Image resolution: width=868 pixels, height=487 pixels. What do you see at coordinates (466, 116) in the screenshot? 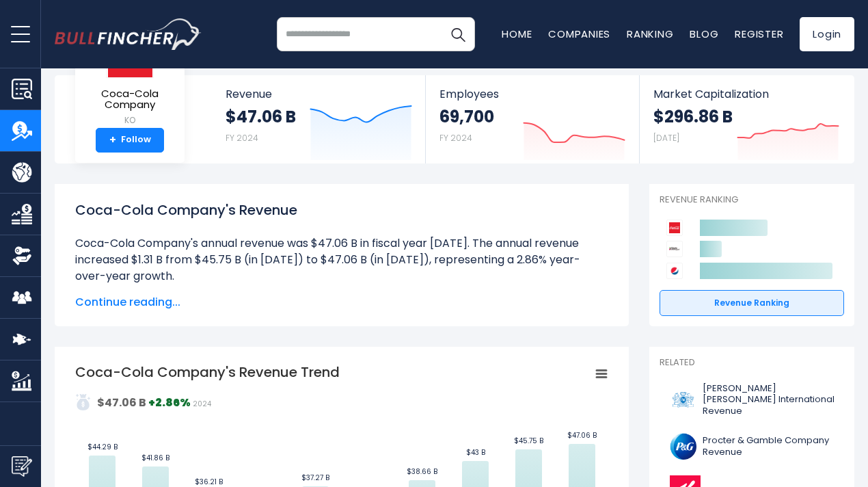
I see `strong: 69,700` at bounding box center [466, 116].